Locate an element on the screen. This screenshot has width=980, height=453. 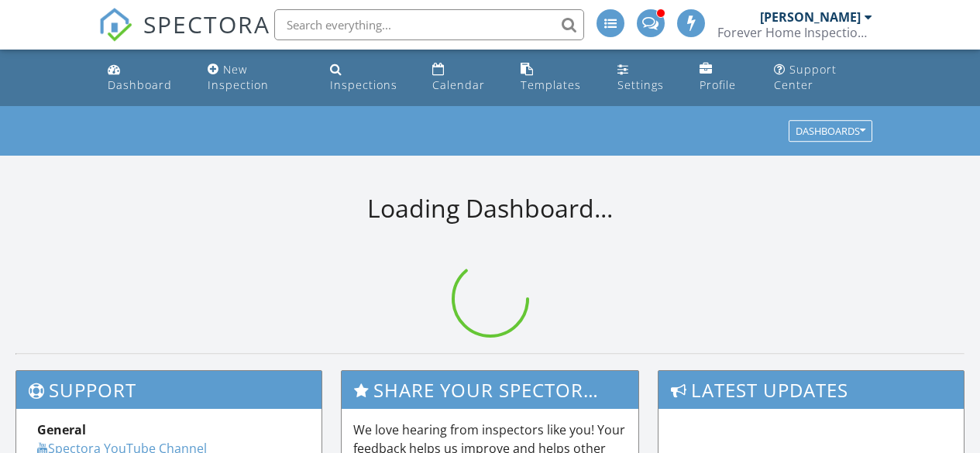
div: Dashboards is located at coordinates (830, 132).